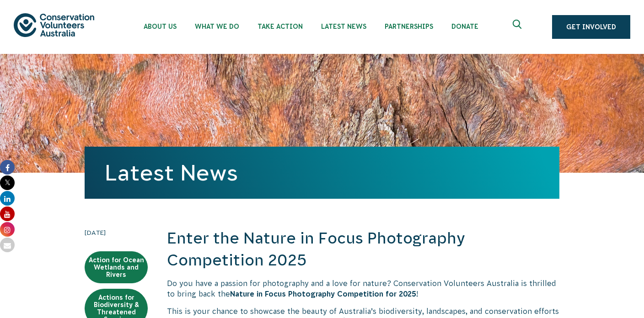  Describe the element at coordinates (54, 25) in the screenshot. I see `img: logo.svg` at that location.